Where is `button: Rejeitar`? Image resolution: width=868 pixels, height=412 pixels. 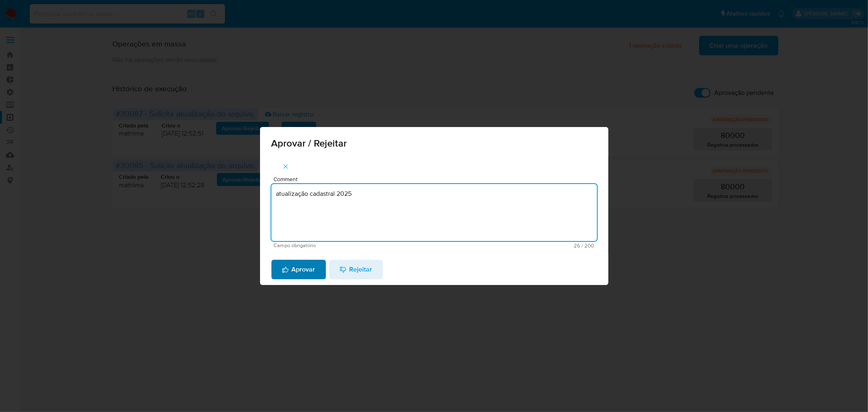
button: Rejeitar is located at coordinates (357, 269).